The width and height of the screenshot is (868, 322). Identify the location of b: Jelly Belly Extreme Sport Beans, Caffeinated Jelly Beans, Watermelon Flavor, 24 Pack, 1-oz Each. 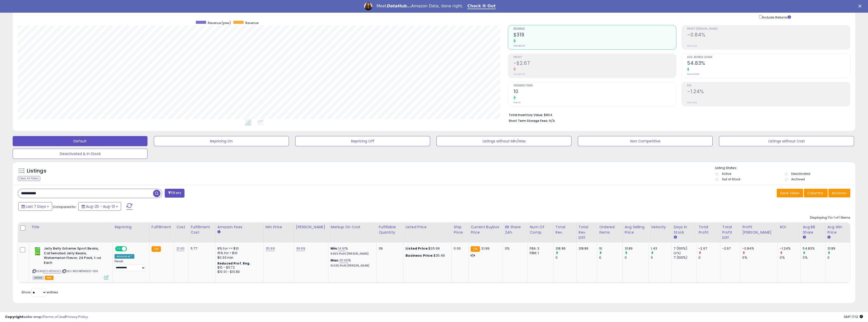
(75, 256).